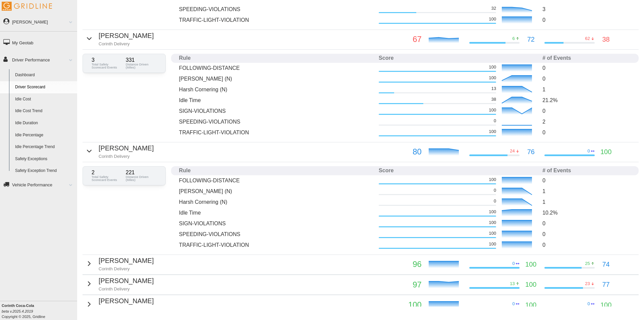 The width and height of the screenshot is (644, 320). I want to click on p: 6, so click(514, 39).